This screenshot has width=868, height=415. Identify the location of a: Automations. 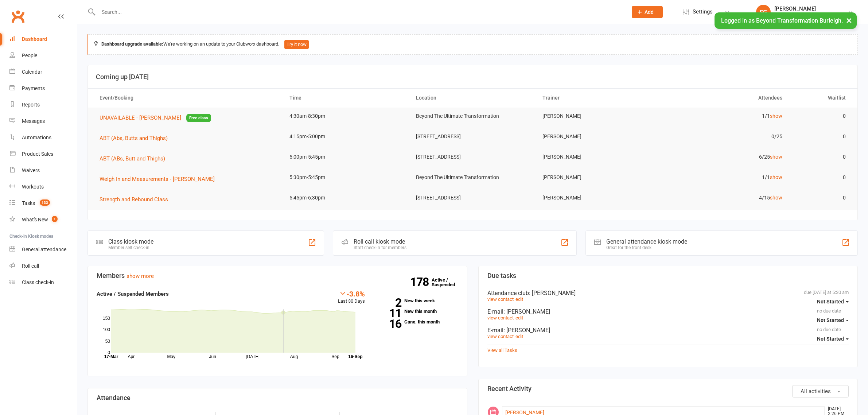
(43, 137).